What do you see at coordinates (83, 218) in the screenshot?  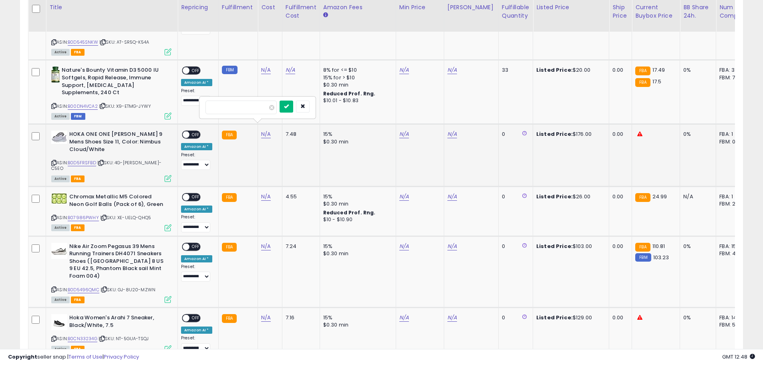 I see `a: B07986PWHY` at bounding box center [83, 218].